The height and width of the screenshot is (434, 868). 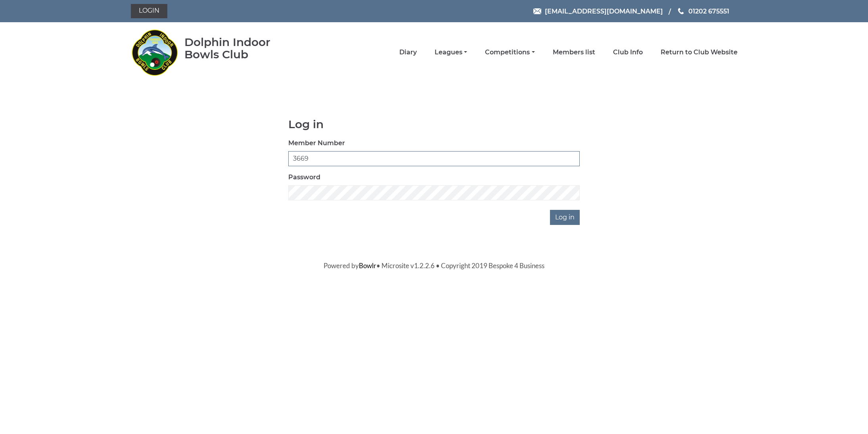 What do you see at coordinates (703, 11) in the screenshot?
I see `a: Phone us 01202 675551` at bounding box center [703, 11].